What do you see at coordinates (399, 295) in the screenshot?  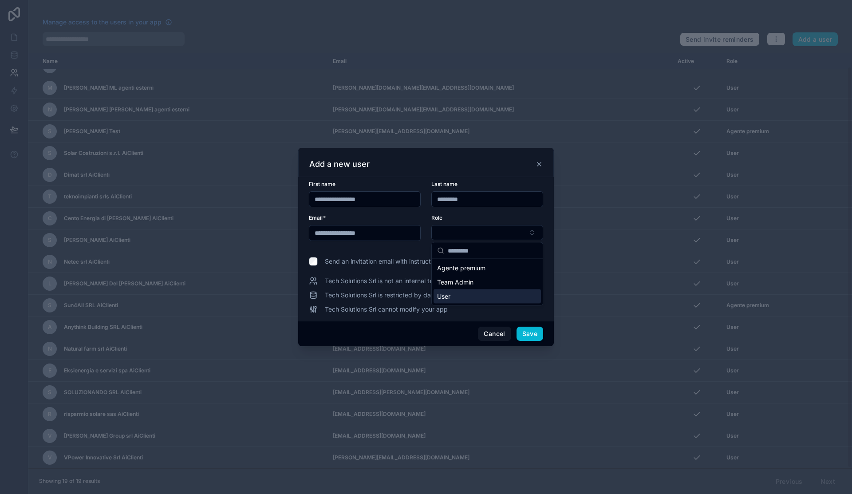 I see `span: Tech Solutions Srl is restricted by data permissions` at bounding box center [399, 295].